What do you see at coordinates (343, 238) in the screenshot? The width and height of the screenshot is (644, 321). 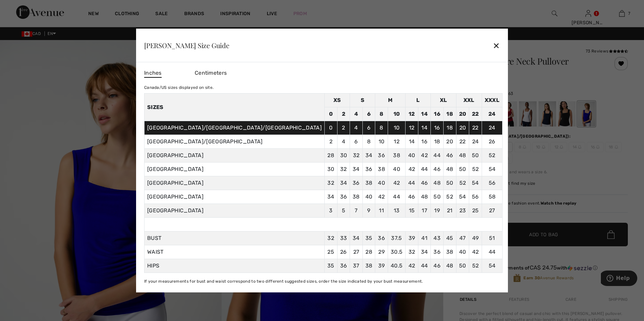 I see `span: 33` at bounding box center [343, 238].